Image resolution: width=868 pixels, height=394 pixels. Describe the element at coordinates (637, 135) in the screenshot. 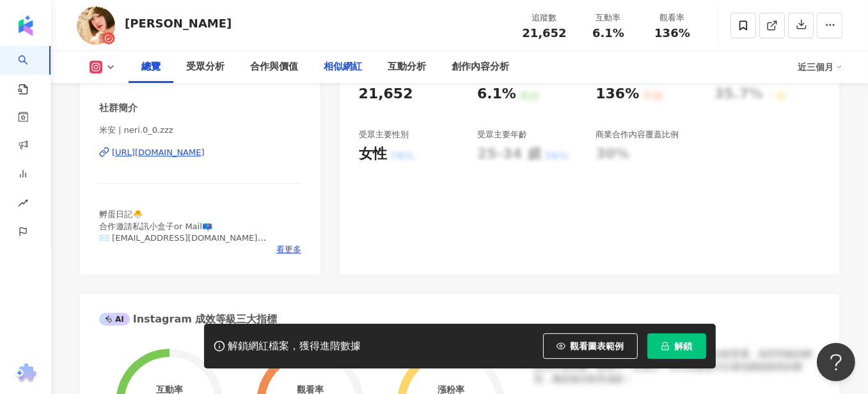

I see `div: 商業合作內容覆蓋比例` at that location.